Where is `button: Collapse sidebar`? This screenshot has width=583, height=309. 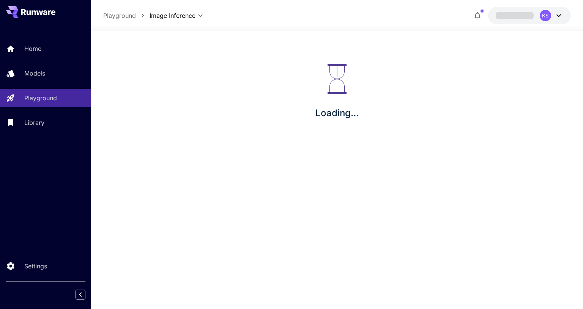
button: Collapse sidebar is located at coordinates (81, 295).